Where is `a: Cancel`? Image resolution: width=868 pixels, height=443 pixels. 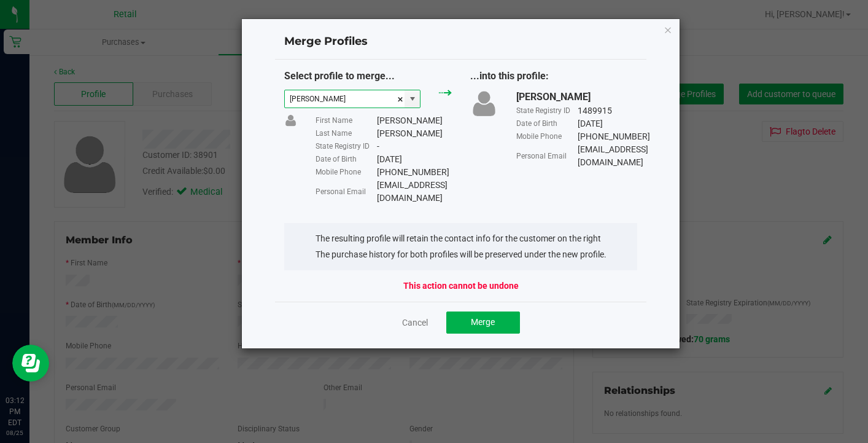
a: Cancel is located at coordinates (415, 322).